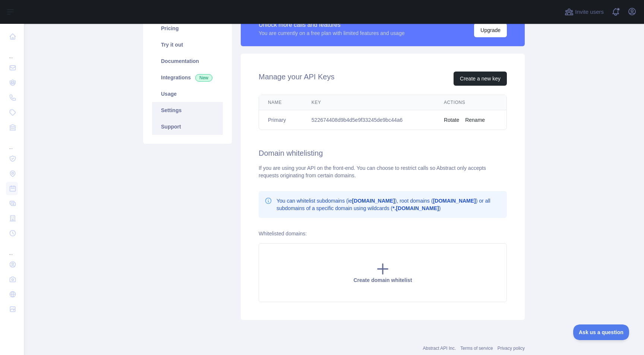 This screenshot has height=355, width=644. What do you see at coordinates (188, 45) in the screenshot?
I see `a: Try it out` at bounding box center [188, 45].